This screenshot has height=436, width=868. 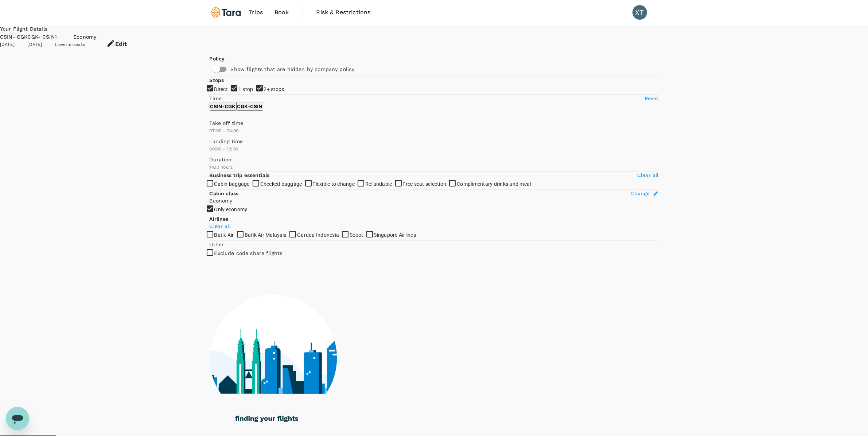 I want to click on span: Trips, so click(x=256, y=13).